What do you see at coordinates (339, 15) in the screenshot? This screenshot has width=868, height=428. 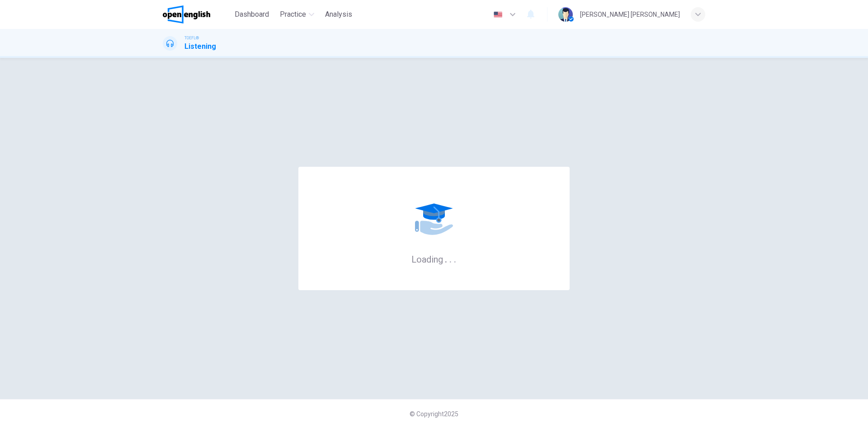 I see `a: Analysis` at bounding box center [339, 15].